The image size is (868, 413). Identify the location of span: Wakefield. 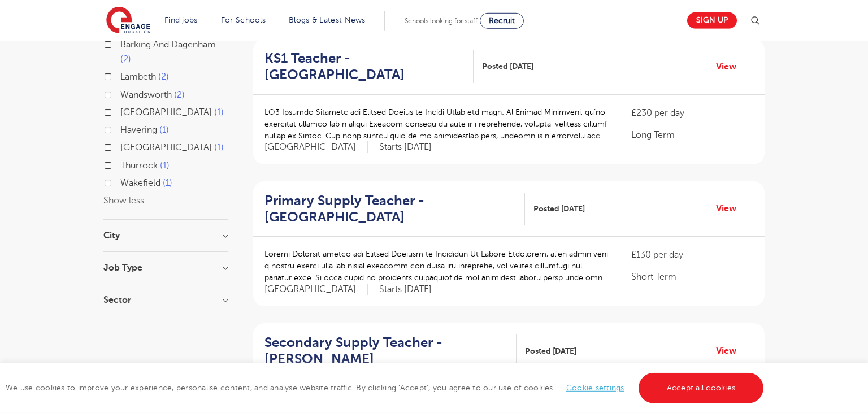
(140, 183).